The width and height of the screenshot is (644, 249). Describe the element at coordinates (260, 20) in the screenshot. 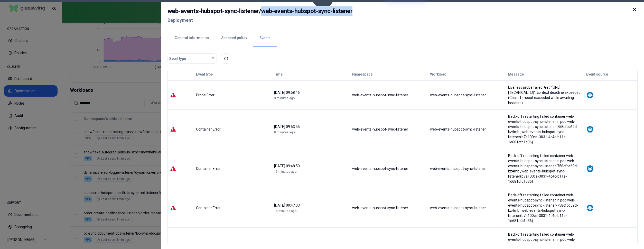

I see `h2: Deployment` at that location.